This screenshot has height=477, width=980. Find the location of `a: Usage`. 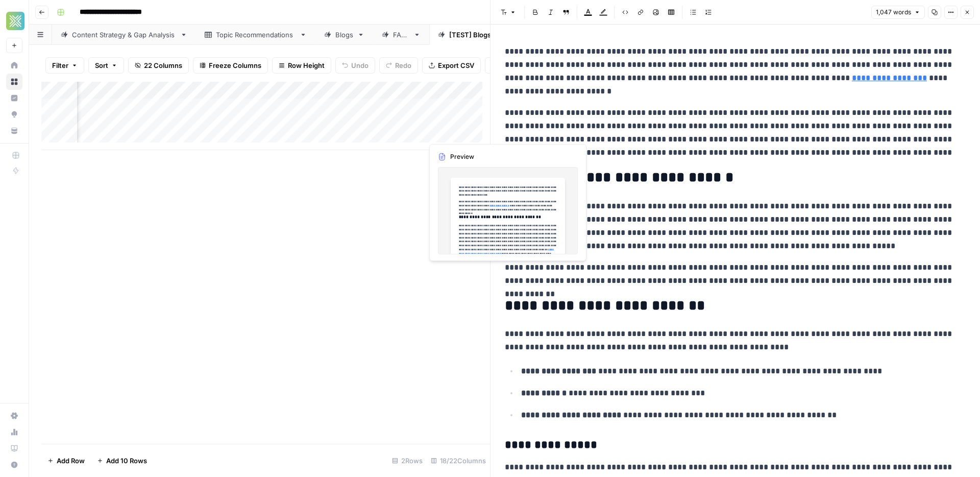

a: Usage is located at coordinates (14, 431).